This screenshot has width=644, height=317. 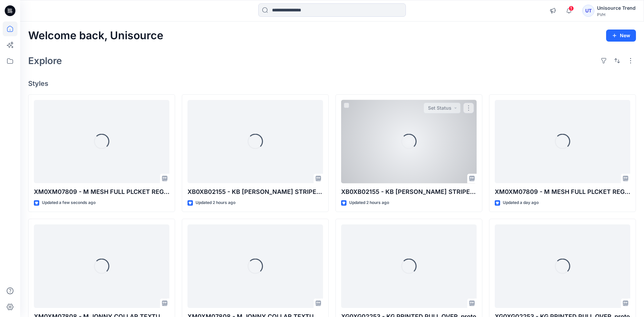 What do you see at coordinates (621, 36) in the screenshot?
I see `button: New` at bounding box center [621, 36].